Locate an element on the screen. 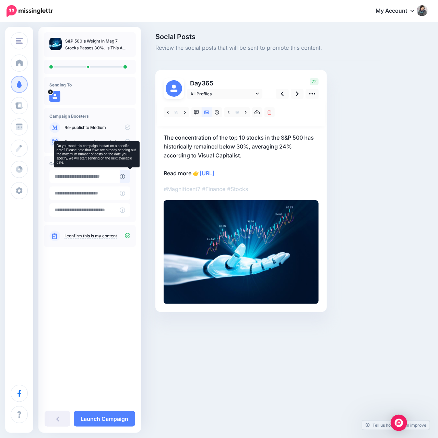  span: 365 is located at coordinates (207, 83).